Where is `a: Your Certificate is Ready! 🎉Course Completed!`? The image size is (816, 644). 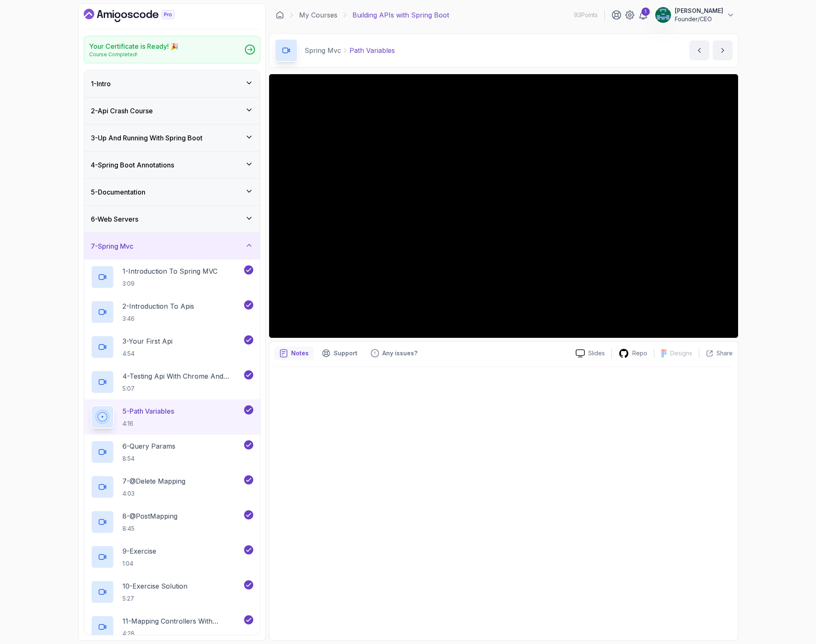
a: Your Certificate is Ready! 🎉Course Completed! is located at coordinates (172, 50).